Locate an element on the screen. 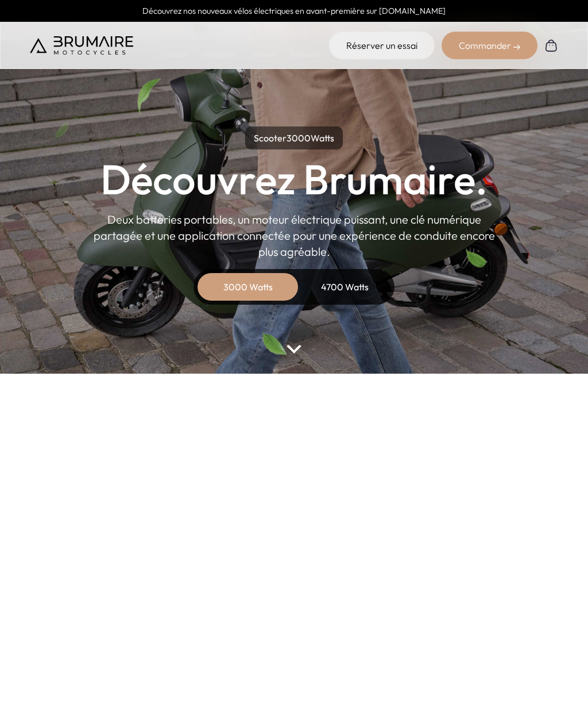 The image size is (588, 714). div: 4700 Watts is located at coordinates (344, 287).